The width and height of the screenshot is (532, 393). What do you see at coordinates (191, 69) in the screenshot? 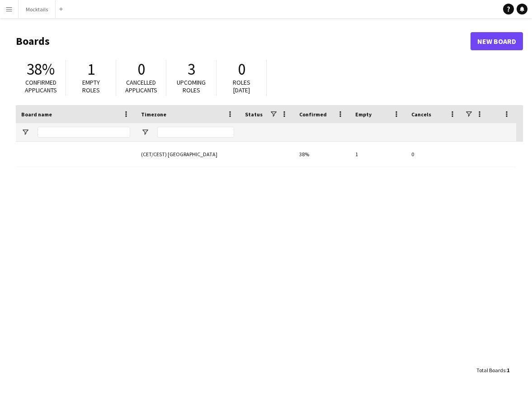
I see `span: 3` at bounding box center [191, 69].